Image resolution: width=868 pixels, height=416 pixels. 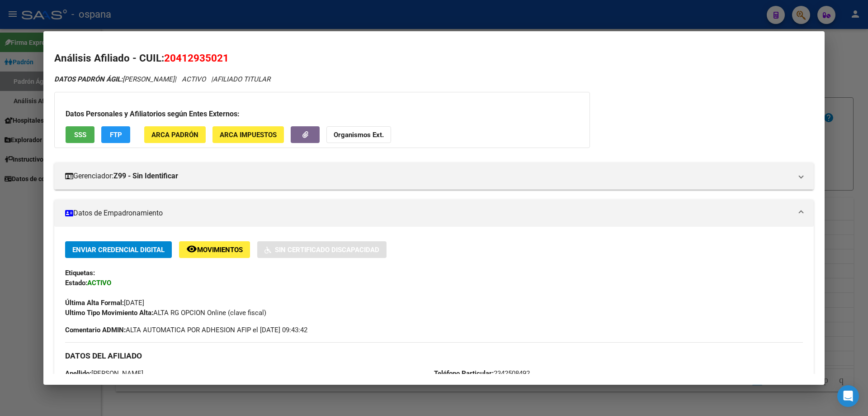 I want to click on button: ARCA Impuestos, so click(x=248, y=134).